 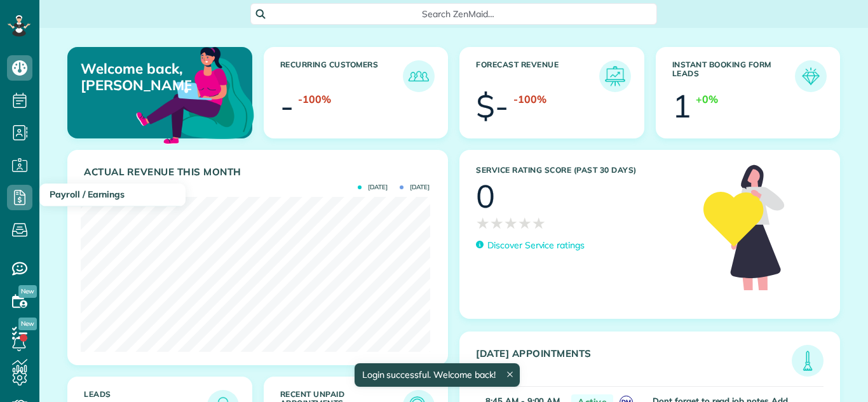 I want to click on img: icon_recurring_customers-cf858462ba22bcd05b5a5880d41d6543d210077de5bb9ebc9590e49fd87d84ed.png, so click(x=418, y=76).